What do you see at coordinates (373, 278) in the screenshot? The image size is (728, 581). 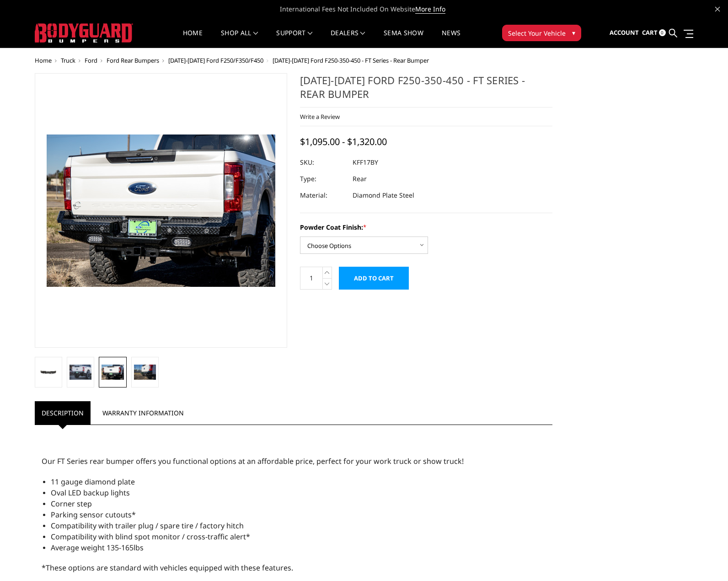 I see `input: Add to Cart` at bounding box center [373, 278].